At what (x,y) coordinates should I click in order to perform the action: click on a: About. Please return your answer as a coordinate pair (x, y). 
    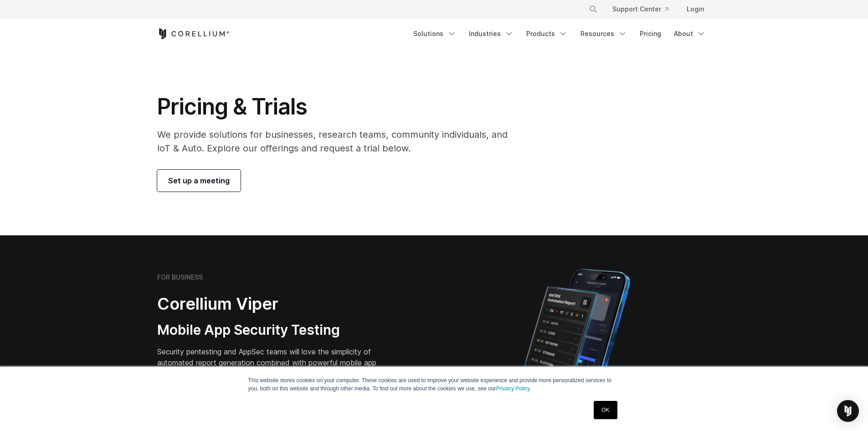
    Looking at the image, I should click on (689, 34).